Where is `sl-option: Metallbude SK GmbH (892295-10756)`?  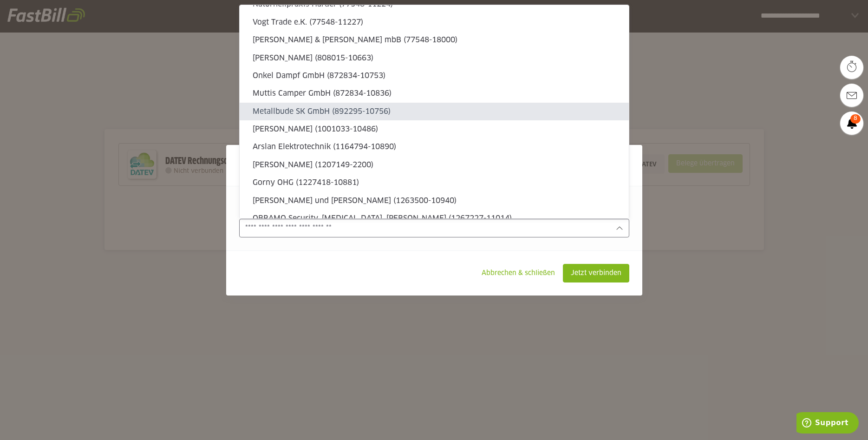 sl-option: Metallbude SK GmbH (892295-10756) is located at coordinates (434, 111).